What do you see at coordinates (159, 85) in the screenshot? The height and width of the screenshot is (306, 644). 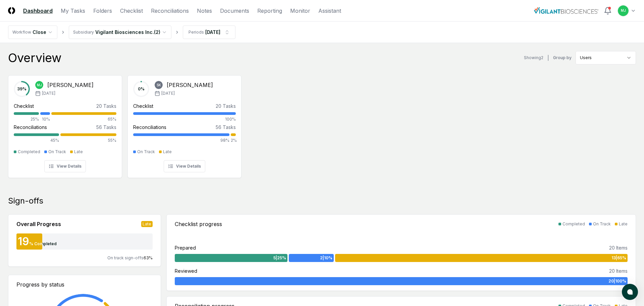 I see `span: SK` at bounding box center [159, 85].